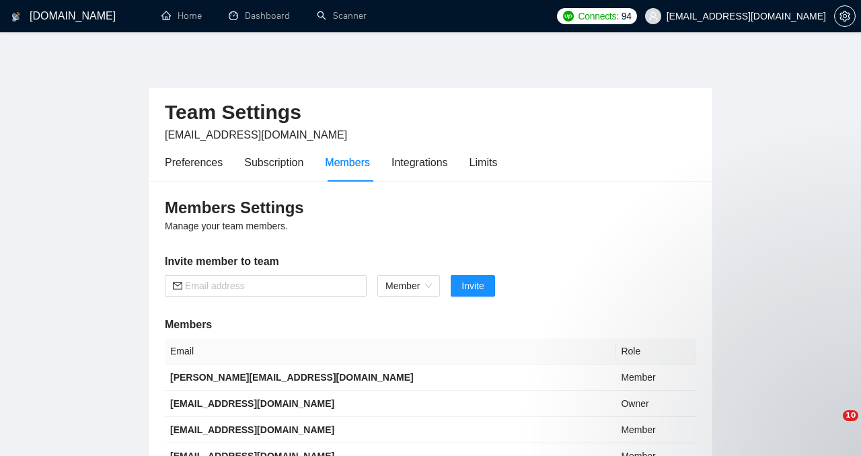 This screenshot has width=861, height=456. What do you see at coordinates (274, 162) in the screenshot?
I see `div: Subscription` at bounding box center [274, 162].